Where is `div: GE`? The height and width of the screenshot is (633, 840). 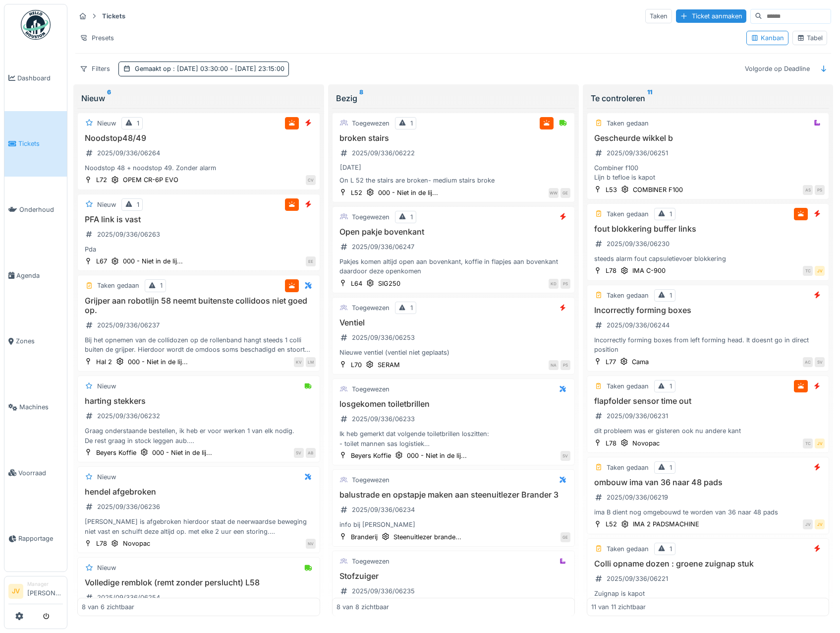
div: GE is located at coordinates (566, 193).